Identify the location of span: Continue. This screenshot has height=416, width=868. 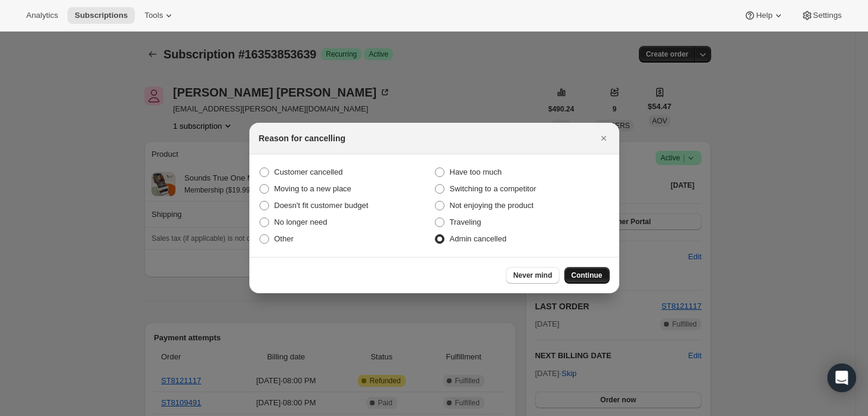
(587, 276).